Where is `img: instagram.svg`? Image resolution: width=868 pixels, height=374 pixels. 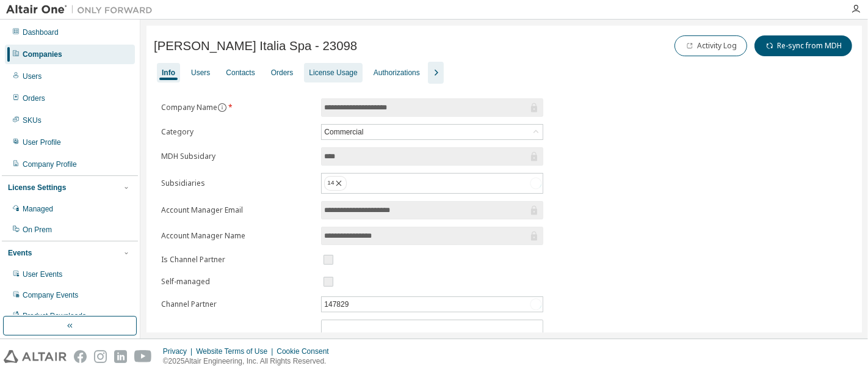 img: instagram.svg is located at coordinates (100, 356).